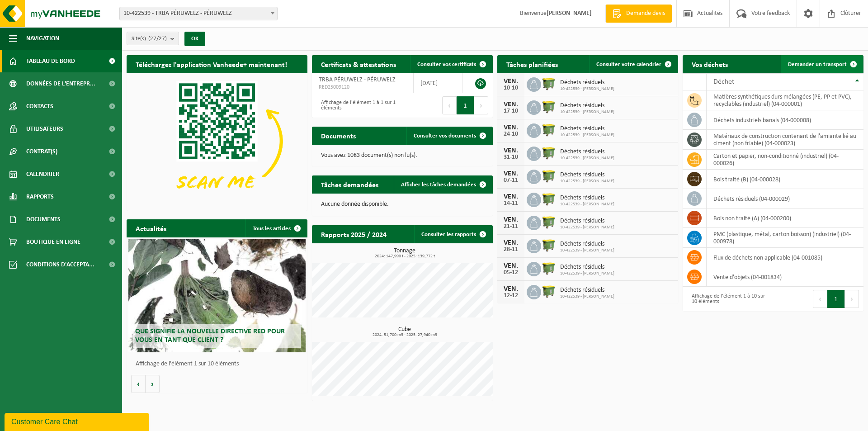  I want to click on td: matériaux de construction contenant de l'amiante lié au ciment (non friable) (04-000023), so click(785, 140).